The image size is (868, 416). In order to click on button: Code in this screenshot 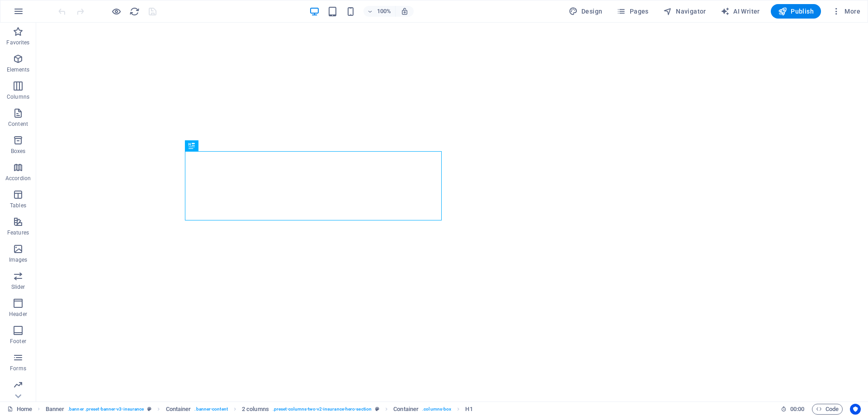, I will do `click(827, 409)`.